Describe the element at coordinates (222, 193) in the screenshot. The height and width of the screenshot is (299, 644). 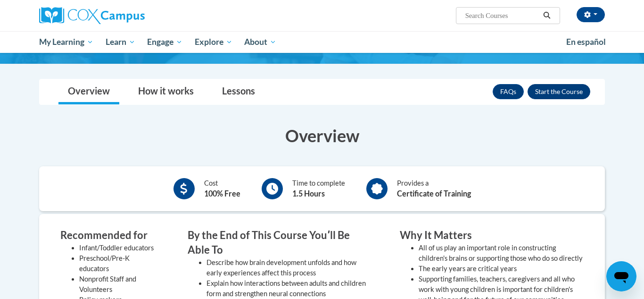
I see `b: 100% Free` at that location.